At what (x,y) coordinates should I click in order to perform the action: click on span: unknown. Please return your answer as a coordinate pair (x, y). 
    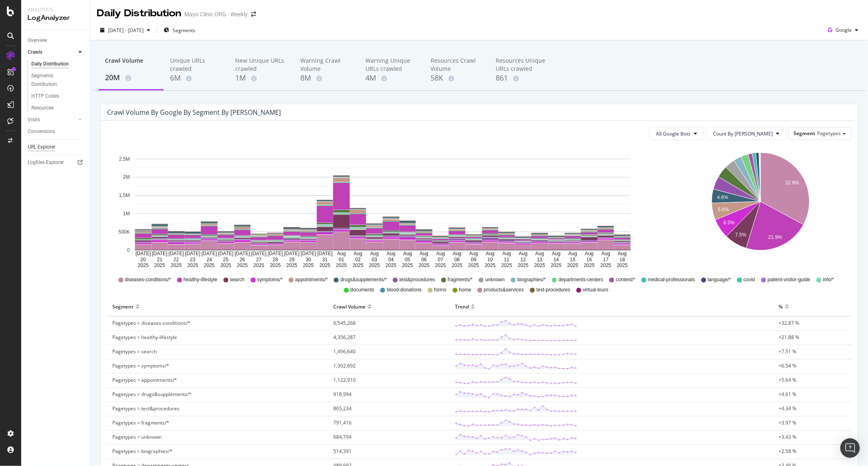
    Looking at the image, I should click on (495, 280).